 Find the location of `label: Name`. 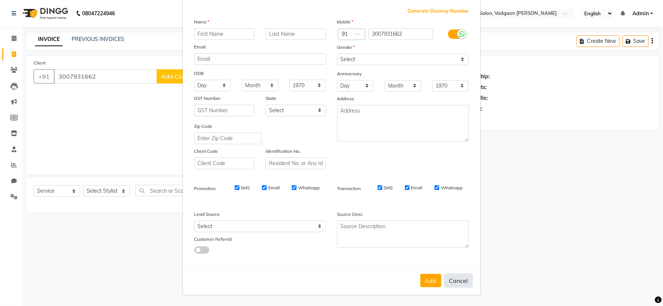

label: Name is located at coordinates (202, 22).